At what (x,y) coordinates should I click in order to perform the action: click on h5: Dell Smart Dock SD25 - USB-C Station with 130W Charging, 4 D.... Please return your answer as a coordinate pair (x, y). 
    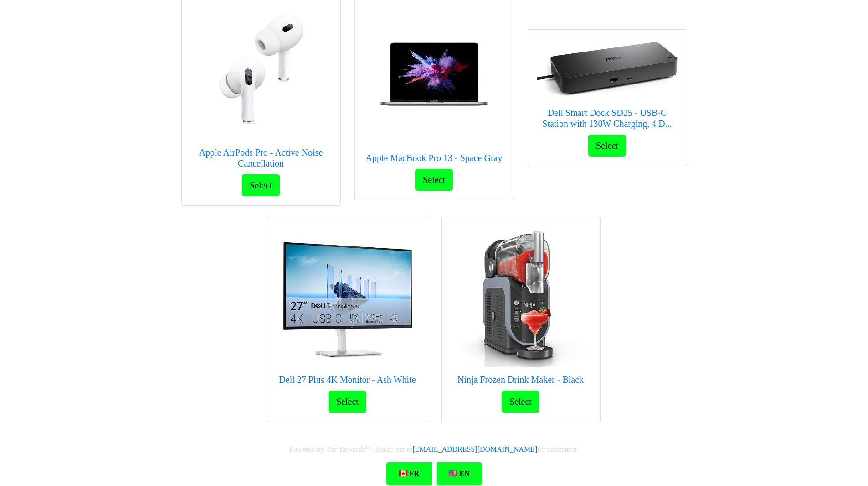
    Looking at the image, I should click on (608, 118).